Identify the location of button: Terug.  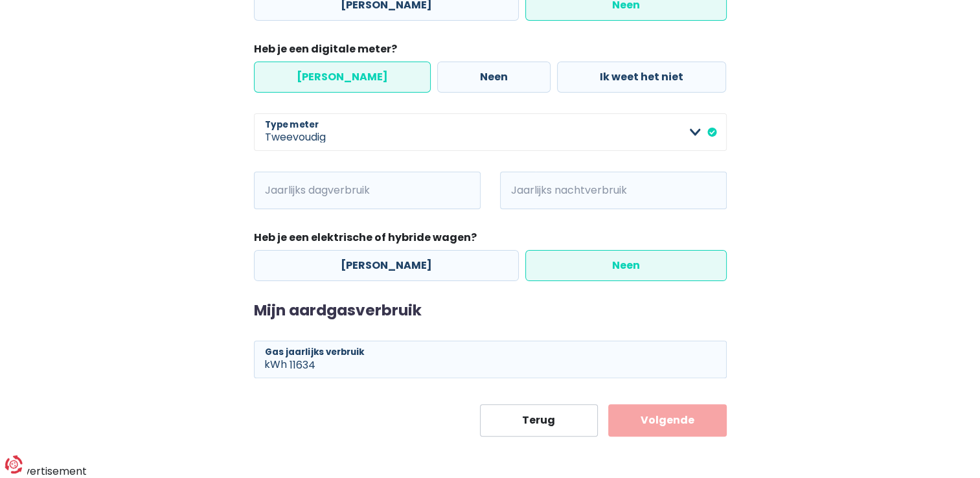
(539, 420).